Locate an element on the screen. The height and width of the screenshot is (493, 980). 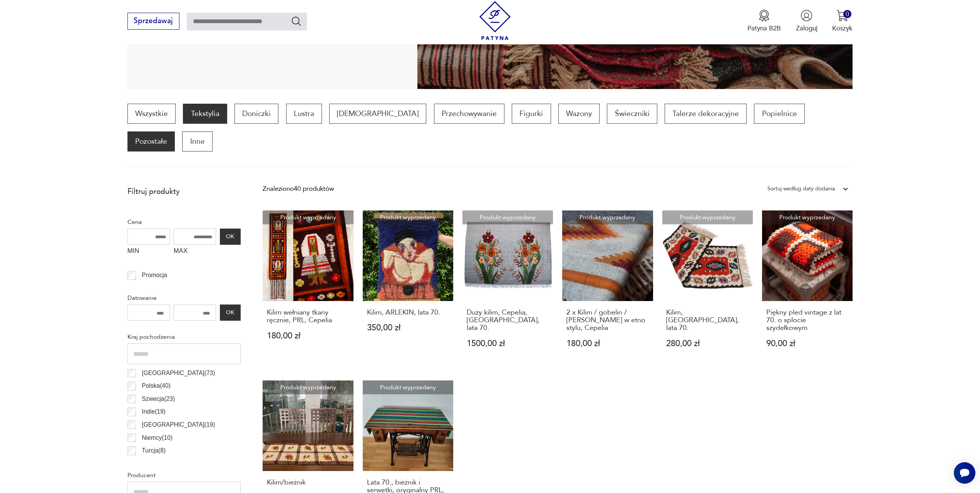
a: Sprzedawaj is located at coordinates (153, 22).